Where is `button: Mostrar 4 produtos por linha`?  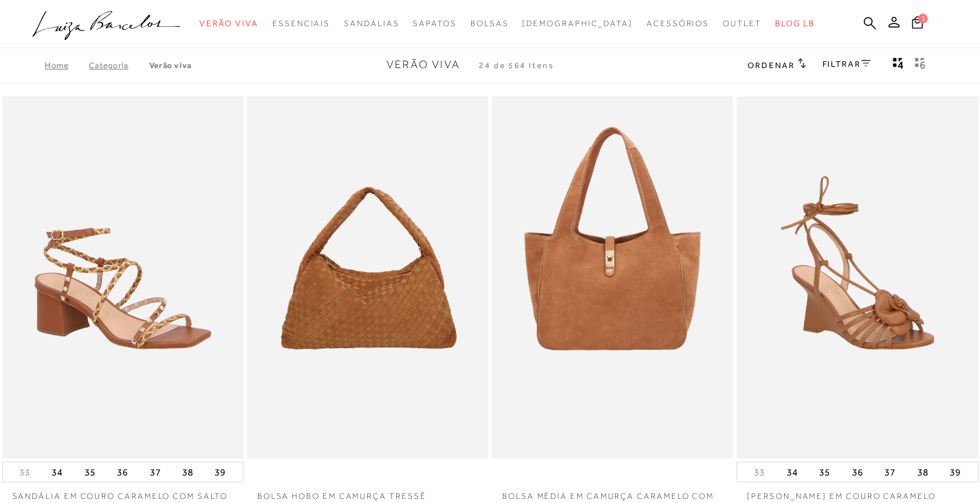 button: Mostrar 4 produtos por linha is located at coordinates (898, 65).